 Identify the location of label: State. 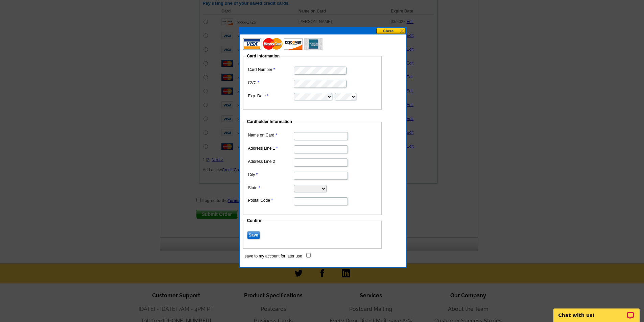
(270, 188).